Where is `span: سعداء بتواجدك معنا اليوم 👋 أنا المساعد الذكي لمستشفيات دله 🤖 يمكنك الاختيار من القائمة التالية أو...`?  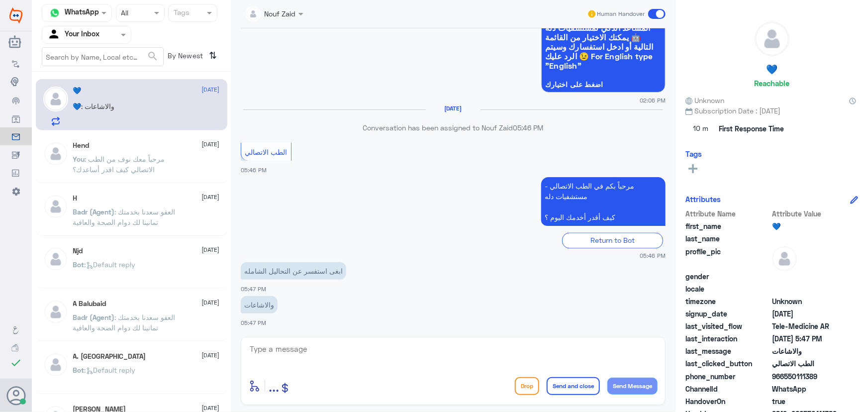 span: سعداء بتواجدك معنا اليوم 👋 أنا المساعد الذكي لمستشفيات دله 🤖 يمكنك الاختيار من القائمة التالية أو... is located at coordinates (604, 42).